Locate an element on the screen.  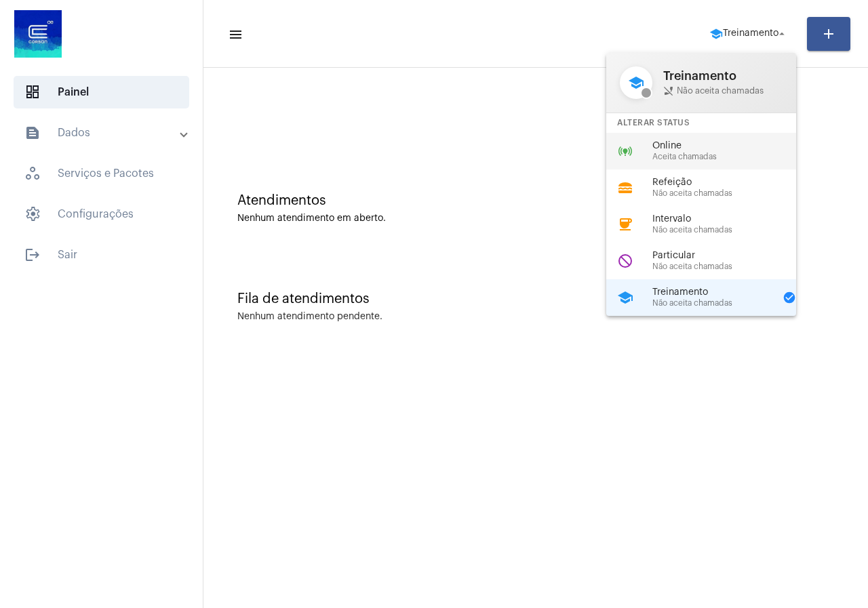
mat-icon: online_prediction is located at coordinates (626, 151).